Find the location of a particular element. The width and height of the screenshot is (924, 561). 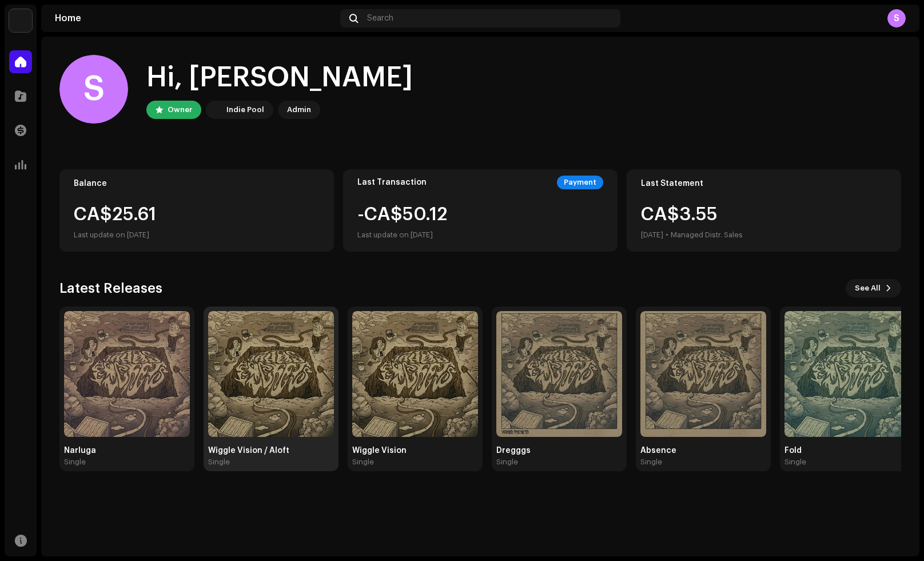

re-o-card-value: Last Statement is located at coordinates (764, 210).